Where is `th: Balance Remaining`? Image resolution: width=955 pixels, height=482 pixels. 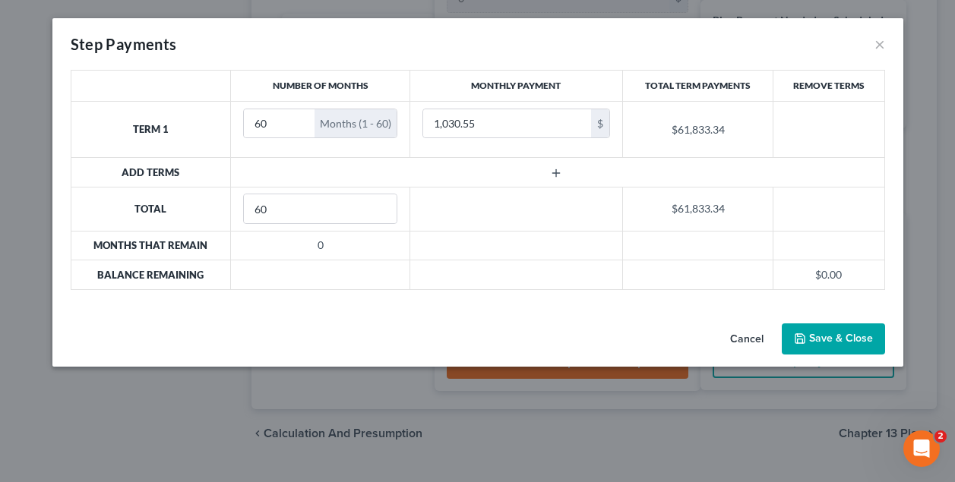
th: Balance Remaining is located at coordinates (150, 275).